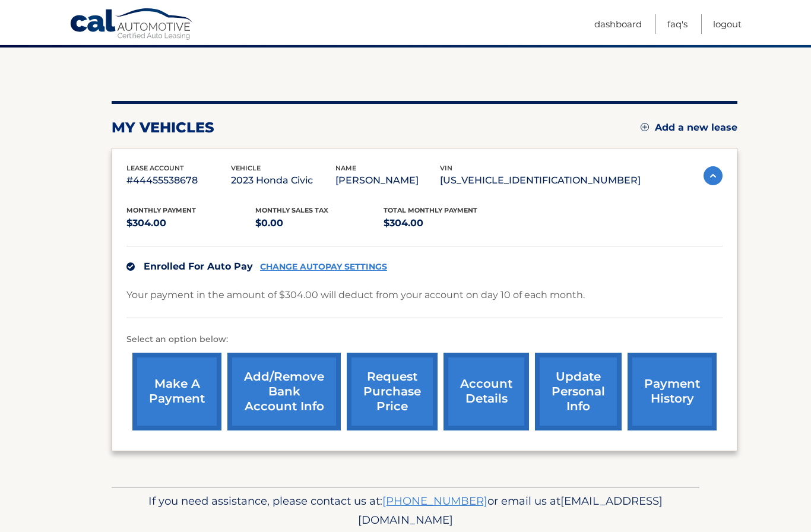  What do you see at coordinates (392, 391) in the screenshot?
I see `a: request purchase price` at bounding box center [392, 391].